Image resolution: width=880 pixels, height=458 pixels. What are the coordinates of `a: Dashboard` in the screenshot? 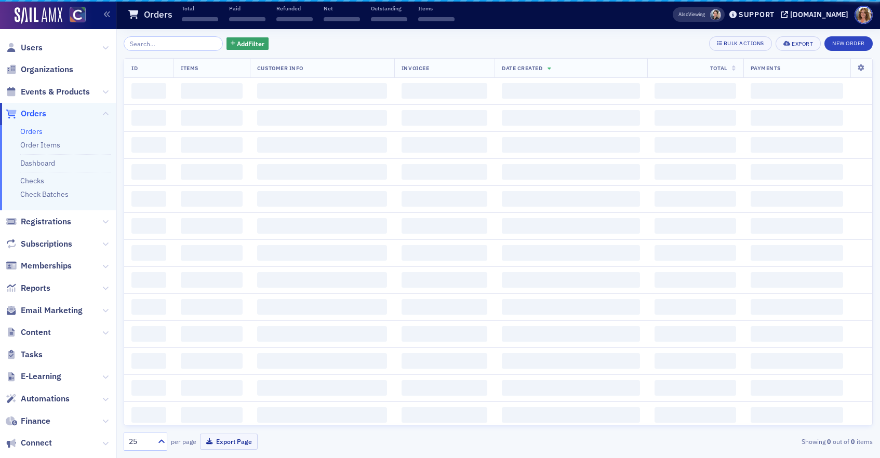 It's located at (37, 163).